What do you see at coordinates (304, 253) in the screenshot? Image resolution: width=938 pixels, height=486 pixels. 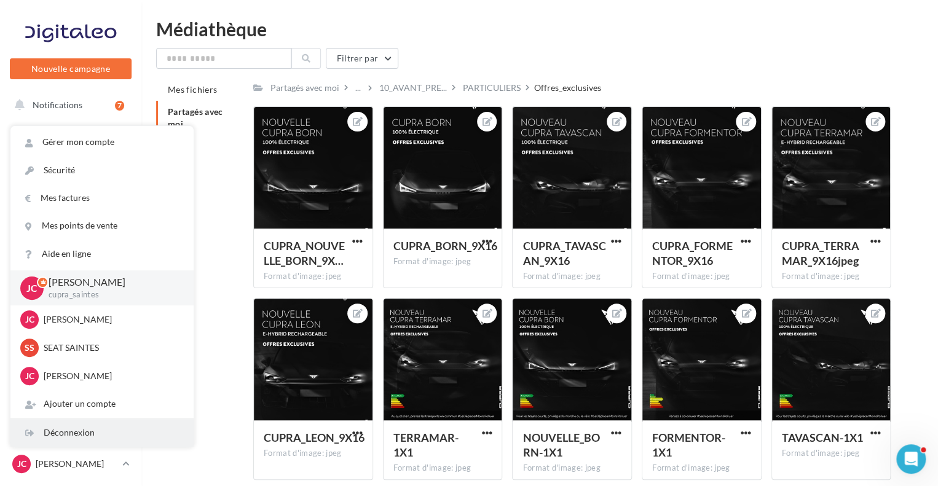 I see `span: CUPRA_NOUVELLE_BORN_9X16` at bounding box center [304, 253].